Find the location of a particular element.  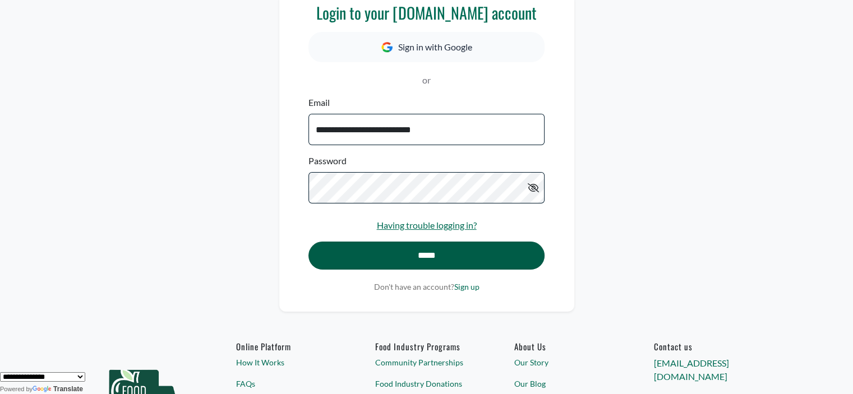

p: or is located at coordinates (426, 80).